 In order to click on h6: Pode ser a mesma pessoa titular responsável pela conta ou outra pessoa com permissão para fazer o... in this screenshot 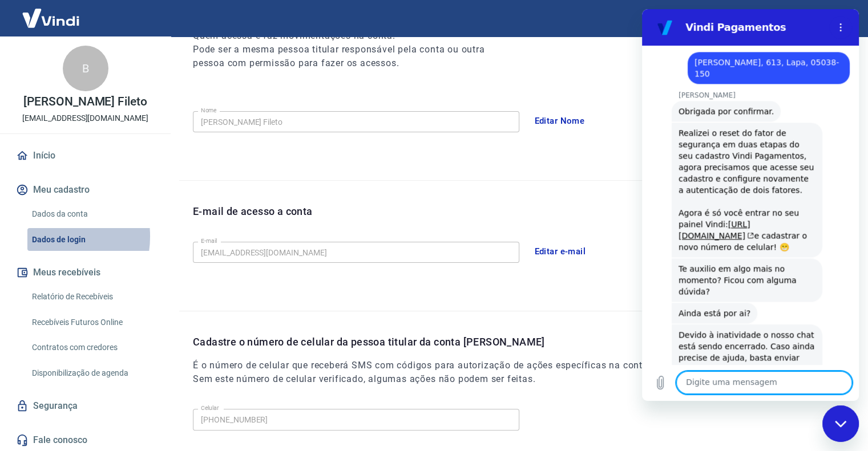, I will do `click(349, 57)`.